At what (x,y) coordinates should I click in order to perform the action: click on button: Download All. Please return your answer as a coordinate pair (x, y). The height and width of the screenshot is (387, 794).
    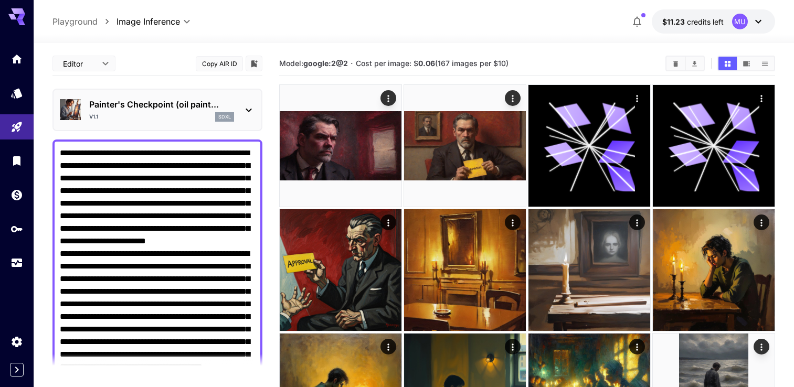
    Looking at the image, I should click on (694, 64).